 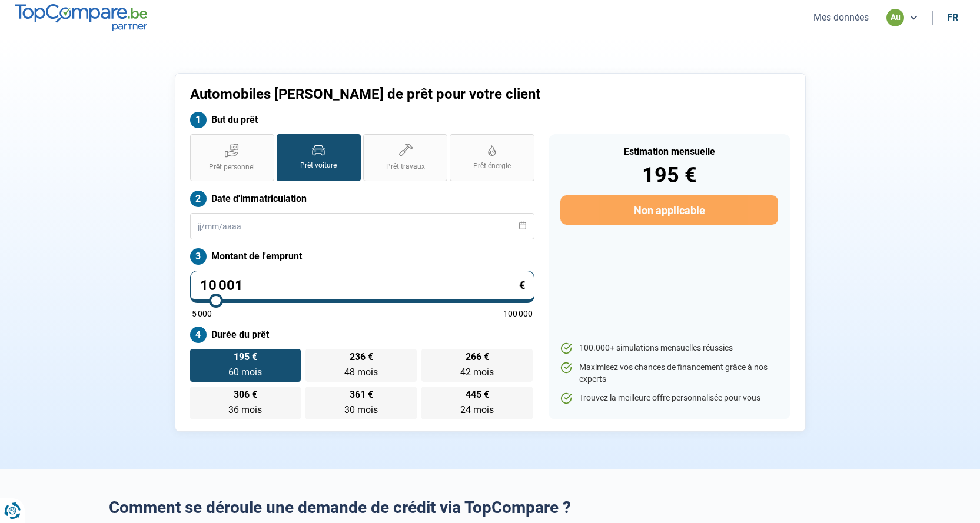 I want to click on span: 42 mois, so click(x=477, y=372).